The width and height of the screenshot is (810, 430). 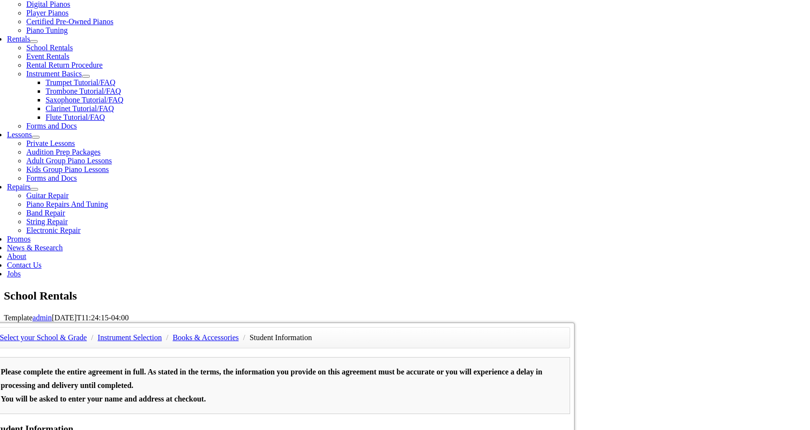 I want to click on a: Lessons, so click(x=19, y=134).